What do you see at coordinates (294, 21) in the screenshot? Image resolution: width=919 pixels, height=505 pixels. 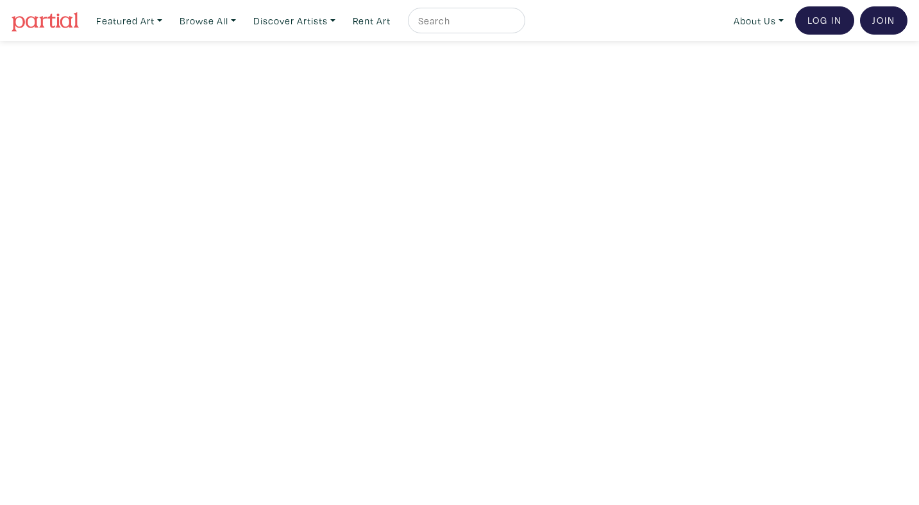 I see `a: Discover Artists` at bounding box center [294, 21].